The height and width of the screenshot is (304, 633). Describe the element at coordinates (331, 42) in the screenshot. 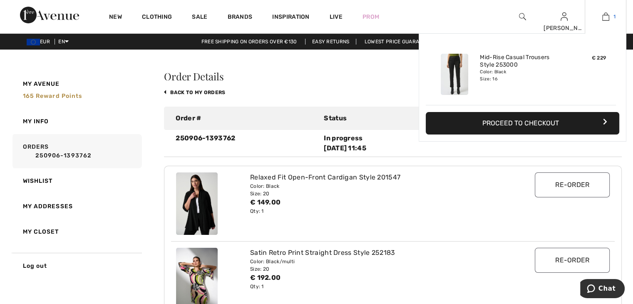

I see `a: Easy Returns` at that location.